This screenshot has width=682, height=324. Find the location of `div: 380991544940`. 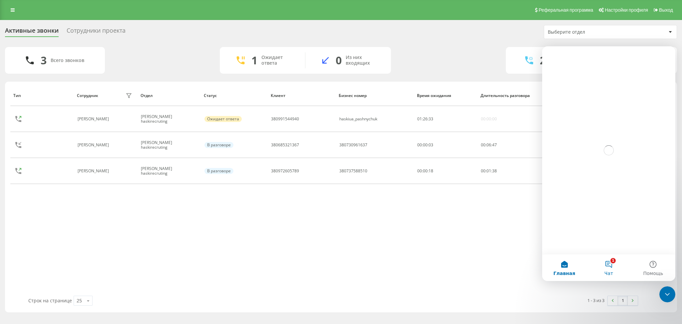

div: 380991544940 is located at coordinates (285, 119).